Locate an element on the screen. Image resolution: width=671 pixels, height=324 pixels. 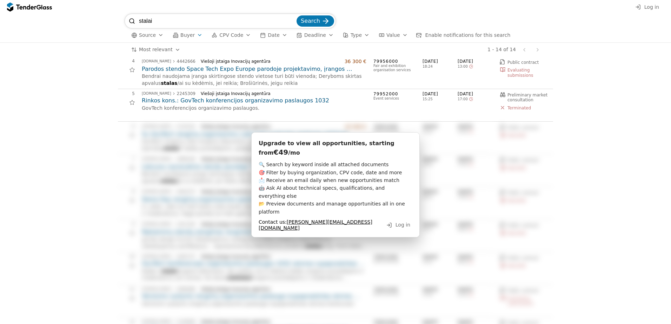
span: Preliminary market consultation is located at coordinates (528, 98).